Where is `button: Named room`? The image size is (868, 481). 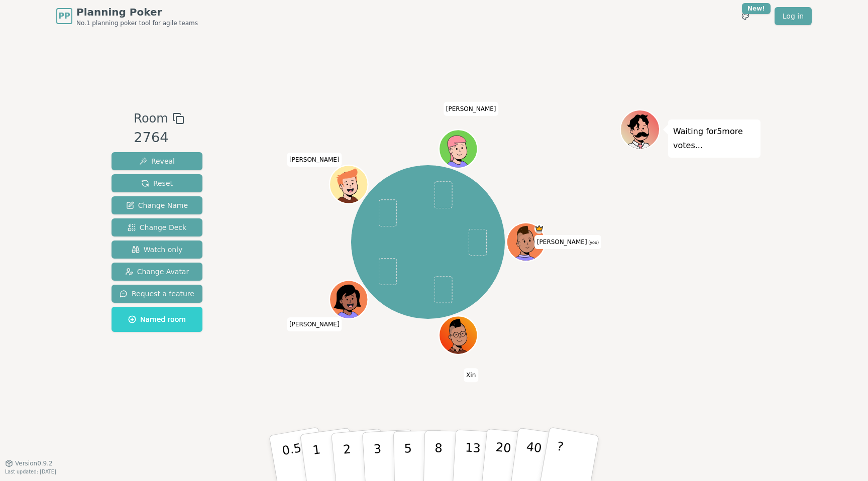 button: Named room is located at coordinates (156, 319).